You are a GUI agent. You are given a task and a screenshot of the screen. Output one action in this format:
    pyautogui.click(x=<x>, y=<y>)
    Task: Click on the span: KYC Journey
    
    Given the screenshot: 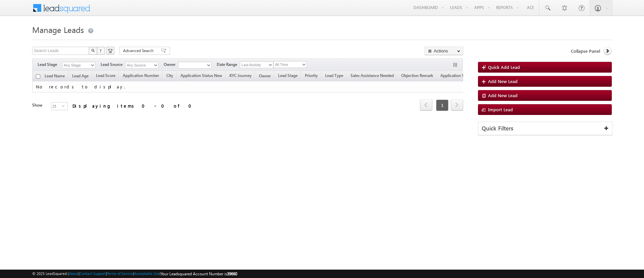 What is the action you would take?
    pyautogui.click(x=241, y=76)
    